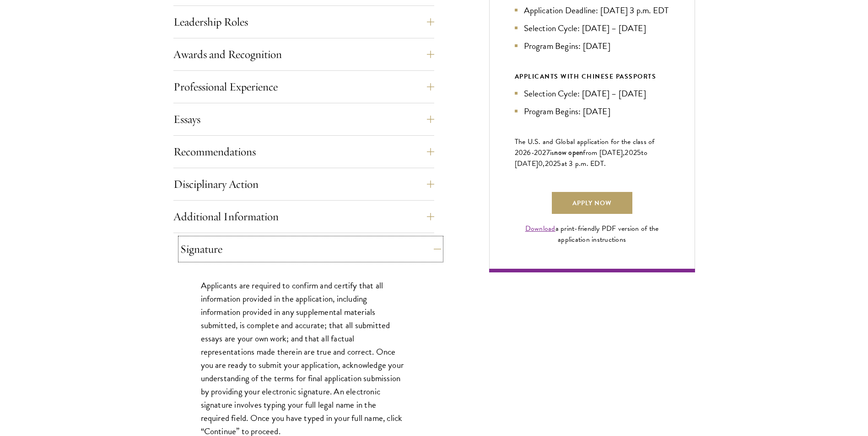  What do you see at coordinates (528, 153) in the screenshot?
I see `span: 6` at bounding box center [528, 153].